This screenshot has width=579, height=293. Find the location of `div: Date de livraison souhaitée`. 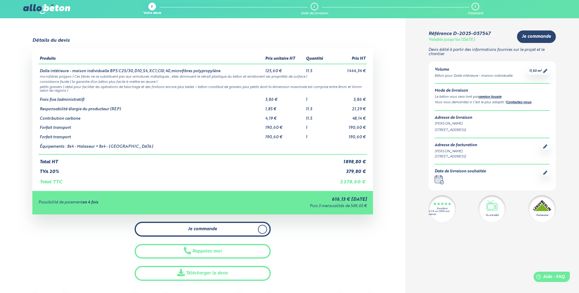

div: Date de livraison souhaitée is located at coordinates (460, 172).